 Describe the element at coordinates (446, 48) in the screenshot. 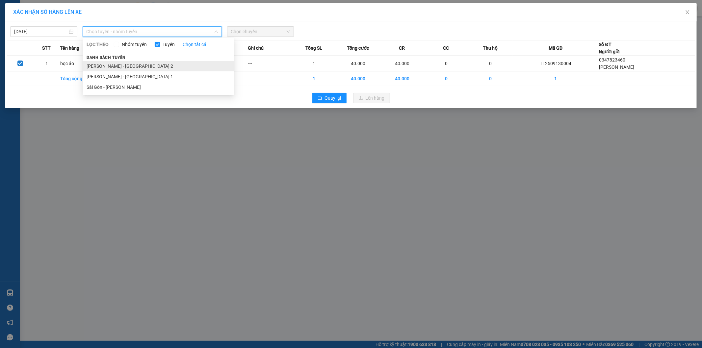

I see `span: CC` at that location.